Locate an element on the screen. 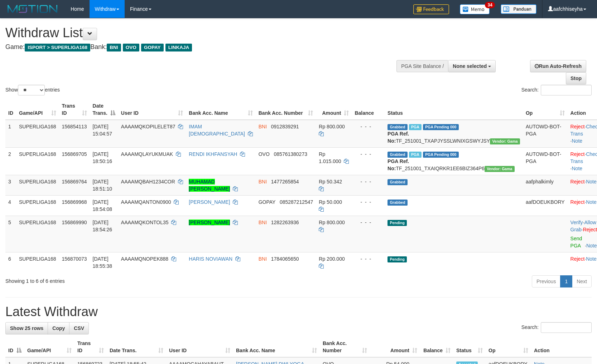  a: Allow Grab is located at coordinates (583, 226).